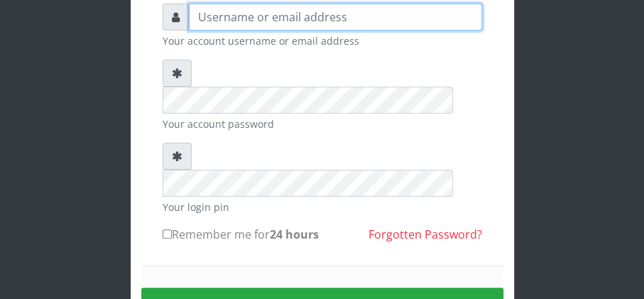  Describe the element at coordinates (294, 234) in the screenshot. I see `b: 24 hours` at that location.